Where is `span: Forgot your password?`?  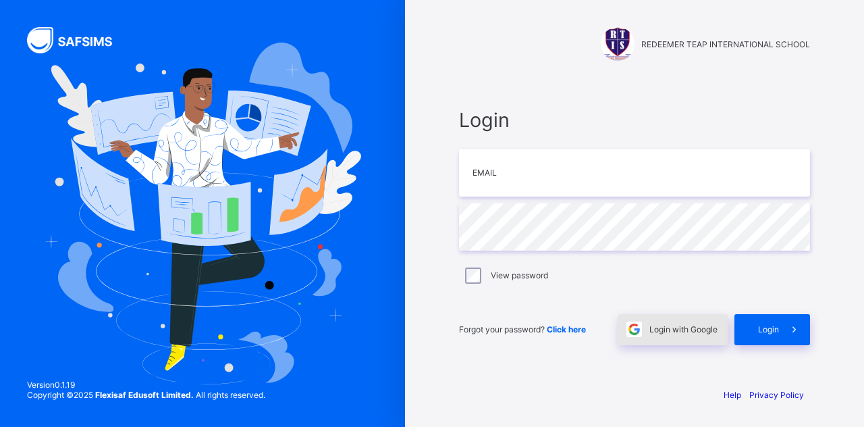
span: Forgot your password? is located at coordinates (522, 329).